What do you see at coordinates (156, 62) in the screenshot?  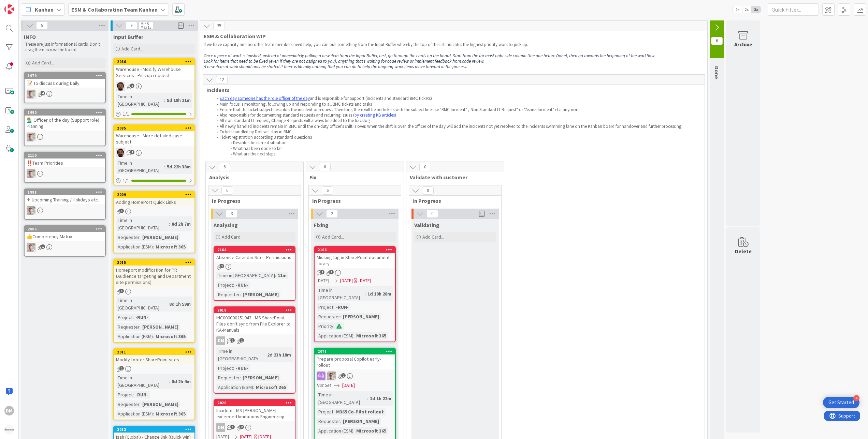 I see `div: 2086` at bounding box center [156, 62].